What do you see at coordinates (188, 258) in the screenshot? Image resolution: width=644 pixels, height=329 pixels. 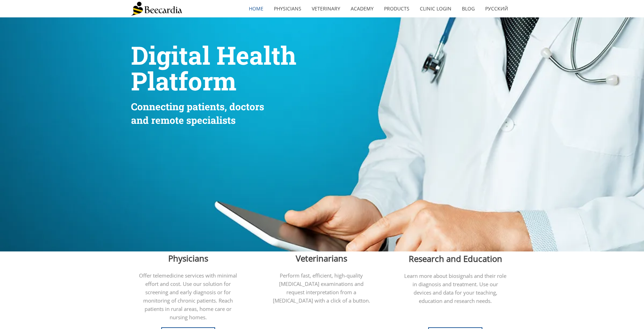 I see `span: Physicians` at bounding box center [188, 258].